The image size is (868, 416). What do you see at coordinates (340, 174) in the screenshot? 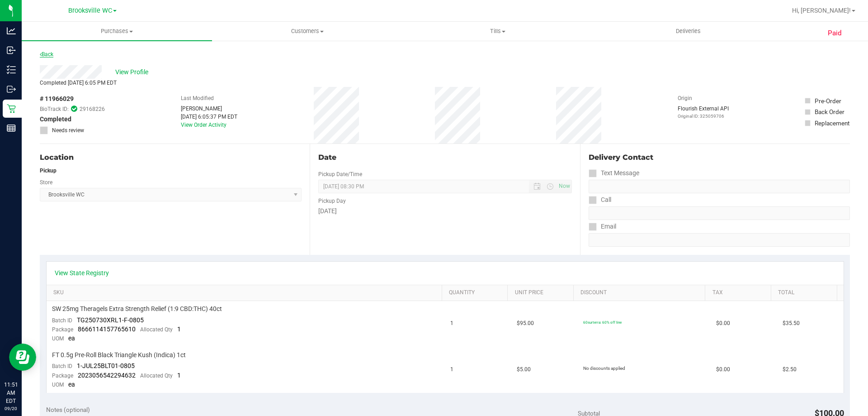
I see `label: Pickup Date/Time` at bounding box center [340, 174].